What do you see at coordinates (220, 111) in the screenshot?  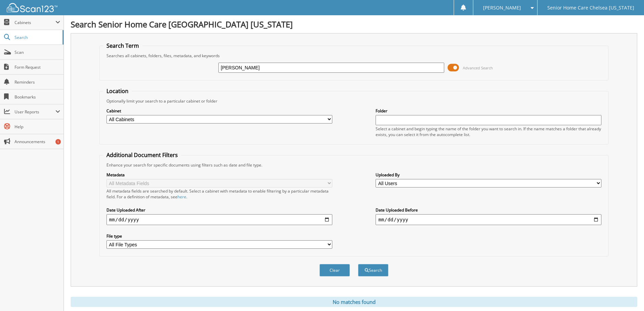 I see `label: Cabinet` at bounding box center [220, 111].